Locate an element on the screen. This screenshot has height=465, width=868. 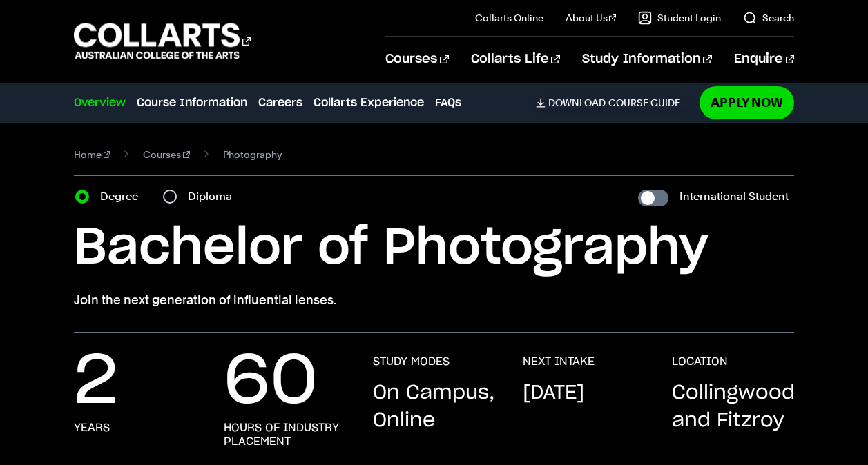
label: Diploma is located at coordinates (214, 197).